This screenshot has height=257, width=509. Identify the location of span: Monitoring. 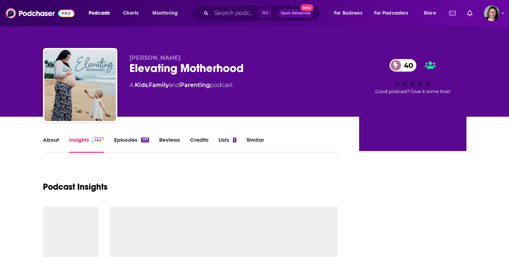
(165, 13).